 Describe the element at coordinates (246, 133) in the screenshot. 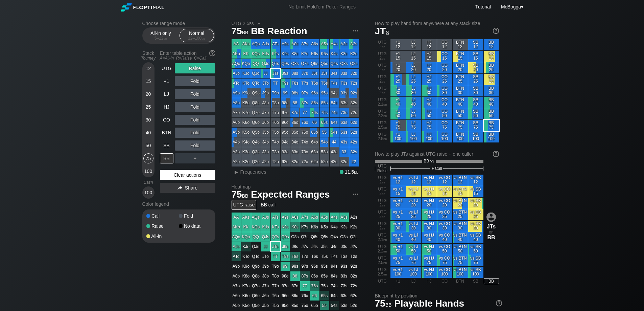

I see `div: K5o` at that location.